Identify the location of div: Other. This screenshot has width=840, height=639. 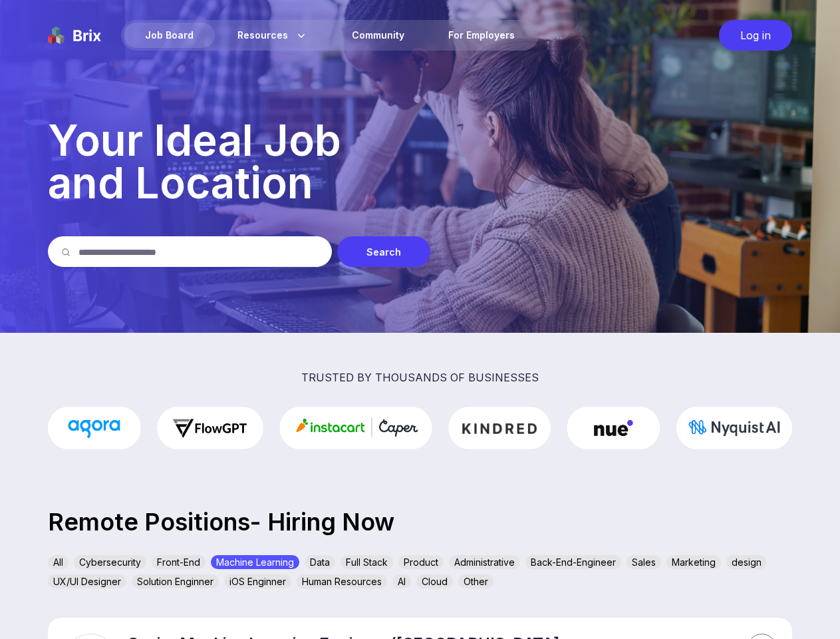
(476, 581).